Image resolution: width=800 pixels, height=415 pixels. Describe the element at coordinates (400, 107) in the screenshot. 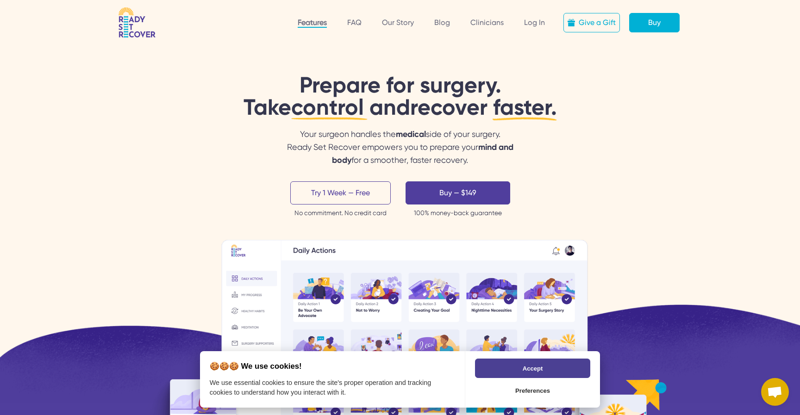

I see `div: Take and` at that location.